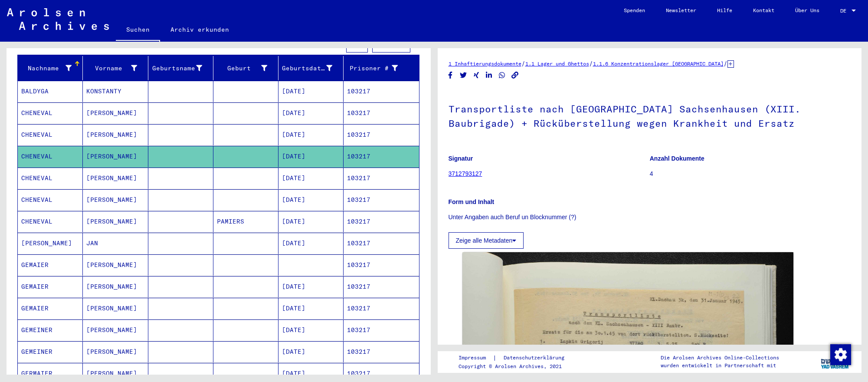  Describe the element at coordinates (835, 361) in the screenshot. I see `img: yv_logo.png` at that location.